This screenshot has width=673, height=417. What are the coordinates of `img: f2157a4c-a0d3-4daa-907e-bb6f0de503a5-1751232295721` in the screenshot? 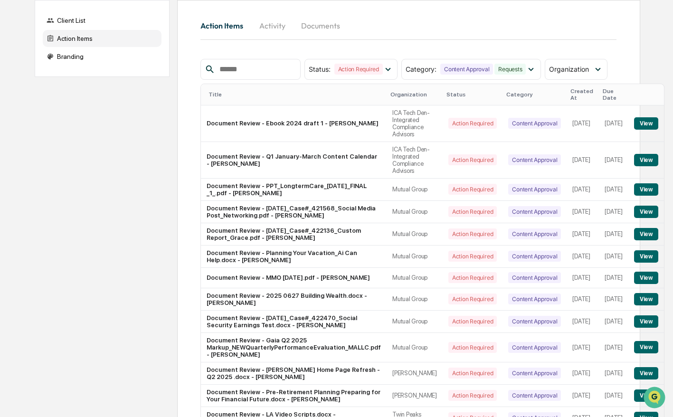 It's located at (12, 12).